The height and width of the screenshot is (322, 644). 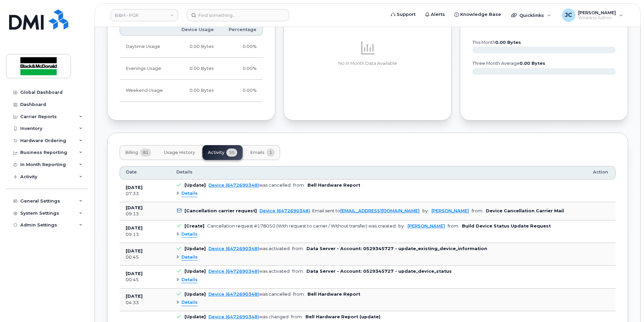 What do you see at coordinates (271, 153) in the screenshot?
I see `span: 1` at bounding box center [271, 153].